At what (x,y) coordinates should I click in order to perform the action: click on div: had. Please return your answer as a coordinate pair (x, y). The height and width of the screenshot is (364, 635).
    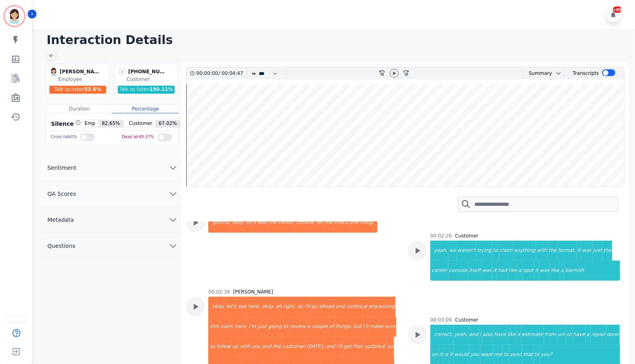
    Looking at the image, I should click on (502, 271).